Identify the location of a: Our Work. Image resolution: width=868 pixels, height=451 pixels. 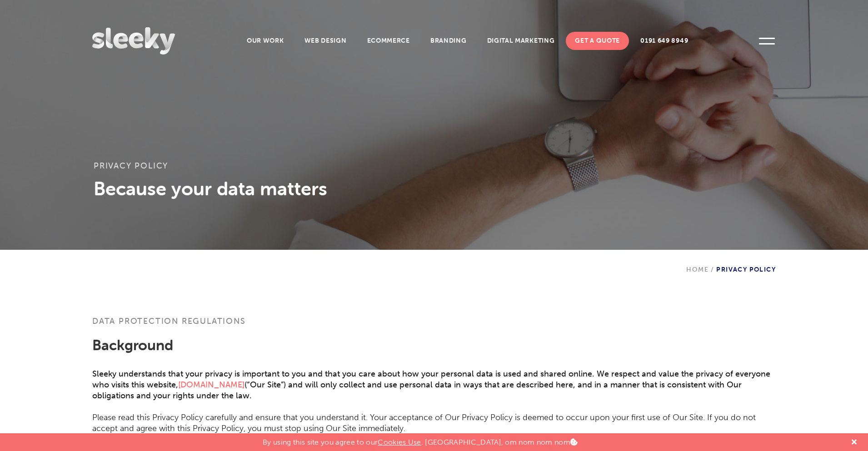
(265, 41).